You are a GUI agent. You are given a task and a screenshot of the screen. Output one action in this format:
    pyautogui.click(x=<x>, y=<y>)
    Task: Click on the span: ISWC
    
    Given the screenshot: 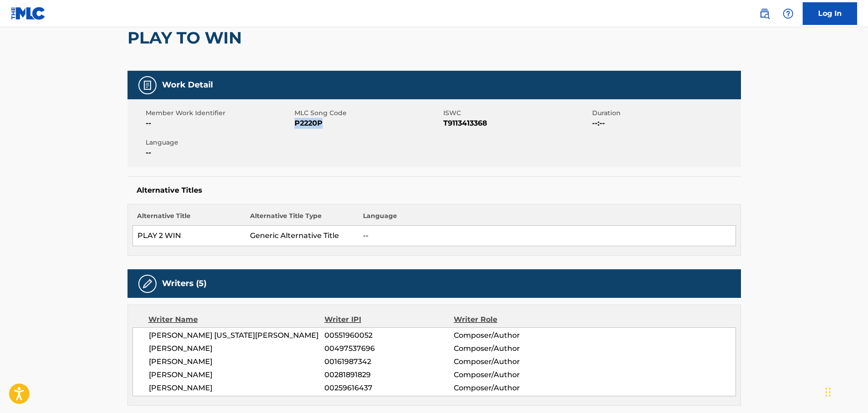 What is the action you would take?
    pyautogui.click(x=516, y=113)
    